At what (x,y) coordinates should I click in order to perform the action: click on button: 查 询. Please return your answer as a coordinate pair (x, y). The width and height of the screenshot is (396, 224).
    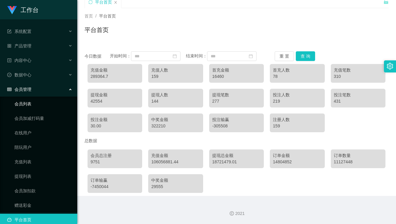
    Looking at the image, I should click on (306, 56).